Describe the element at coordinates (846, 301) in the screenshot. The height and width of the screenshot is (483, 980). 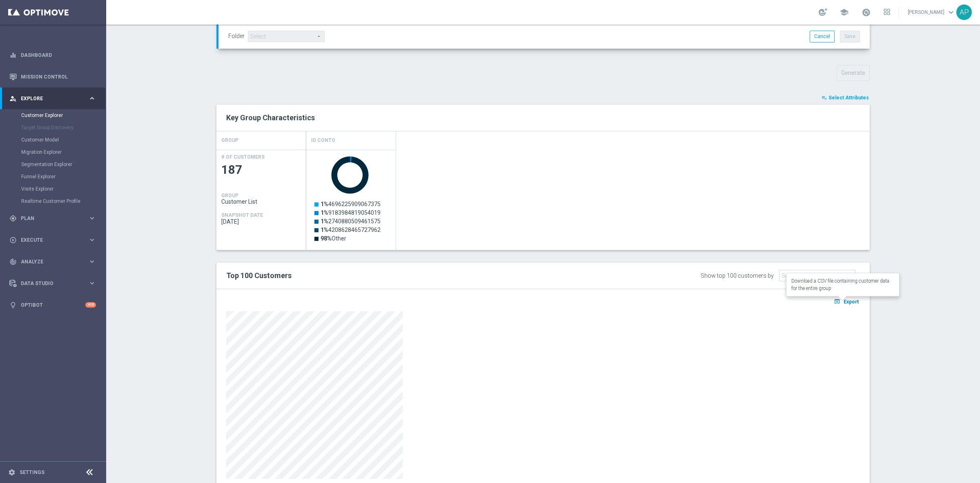
I see `button: open_in_browser Export` at that location.